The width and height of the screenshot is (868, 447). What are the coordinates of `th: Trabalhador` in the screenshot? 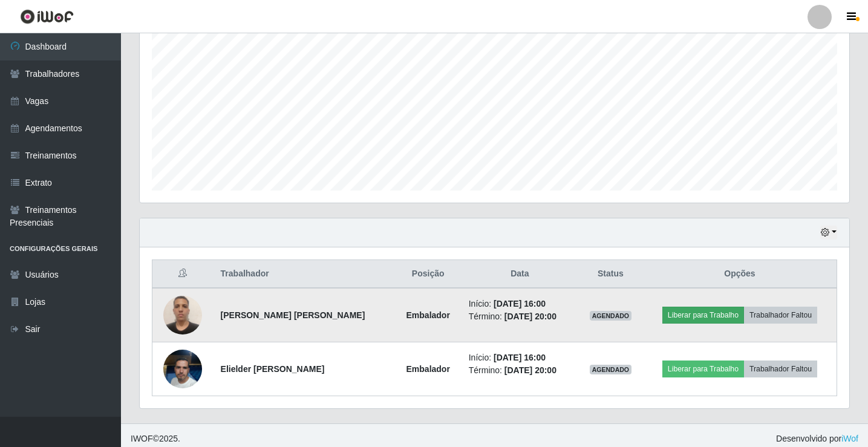 It's located at (304, 274).